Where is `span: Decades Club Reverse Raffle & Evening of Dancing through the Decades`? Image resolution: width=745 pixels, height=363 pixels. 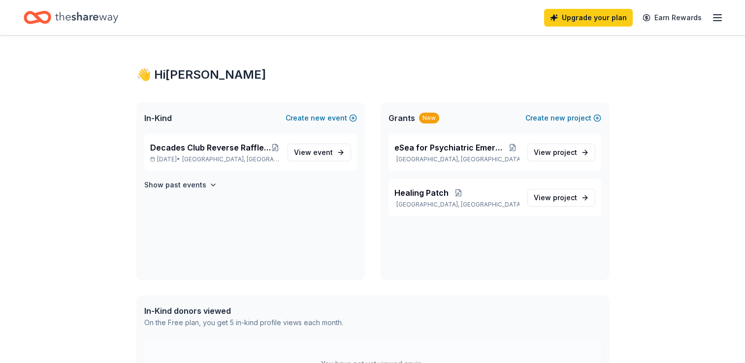
span: Decades Club Reverse Raffle & Evening of Dancing through the Decades is located at coordinates (211, 148).